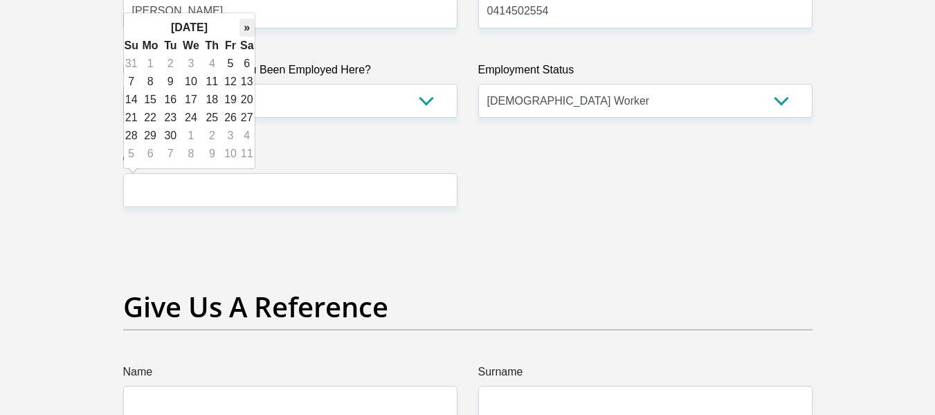 This screenshot has height=415, width=935. What do you see at coordinates (150, 46) in the screenshot?
I see `th: Mo` at bounding box center [150, 46].